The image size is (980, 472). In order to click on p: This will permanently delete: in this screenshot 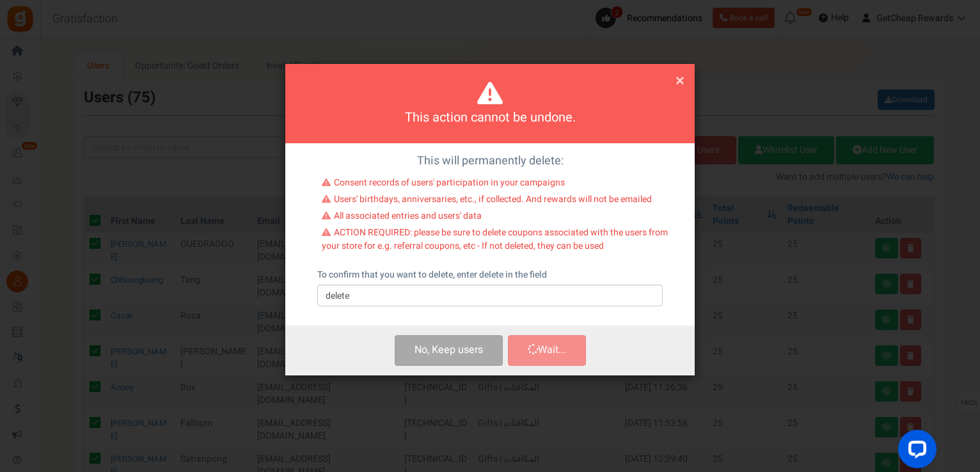, I will do `click(490, 161)`.